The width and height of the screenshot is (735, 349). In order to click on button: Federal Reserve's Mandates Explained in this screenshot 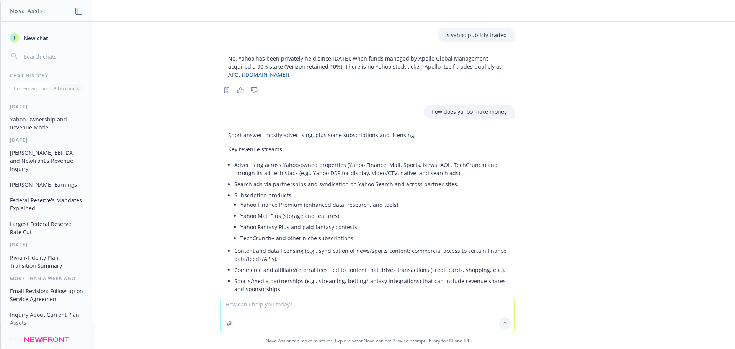, I will do `click(46, 204)`.